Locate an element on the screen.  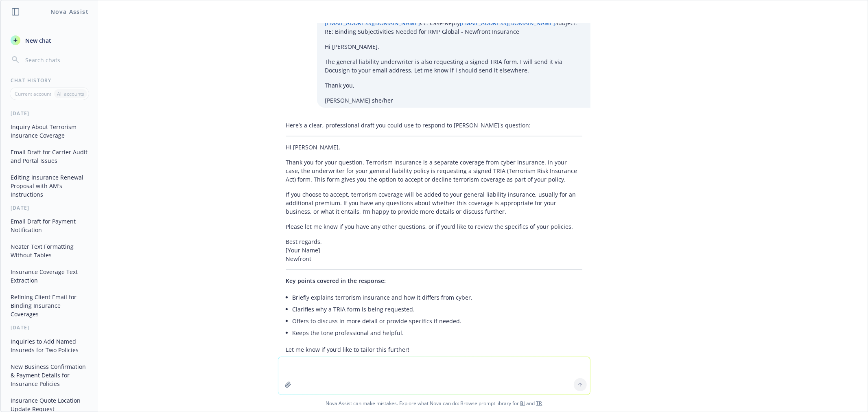
li: Clarifies why a TRIA form is being requested. is located at coordinates (438, 309).